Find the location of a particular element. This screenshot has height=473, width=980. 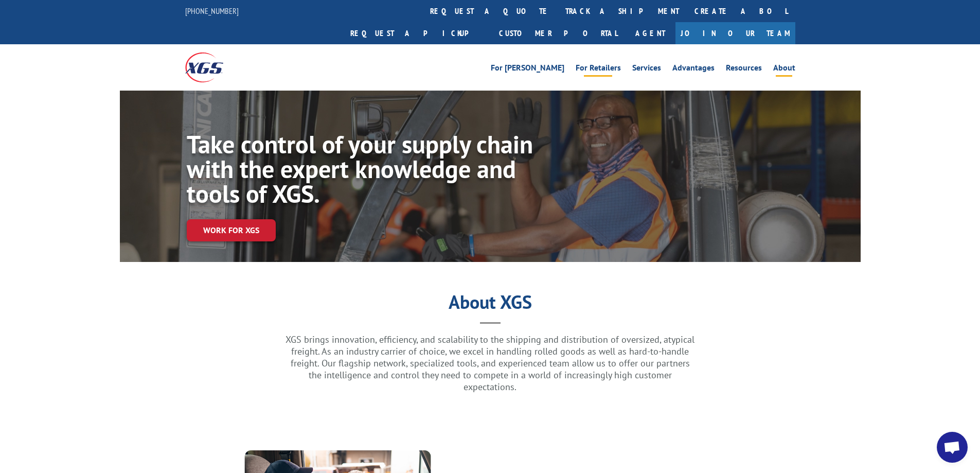

h1: About XGS is located at coordinates (491, 304).